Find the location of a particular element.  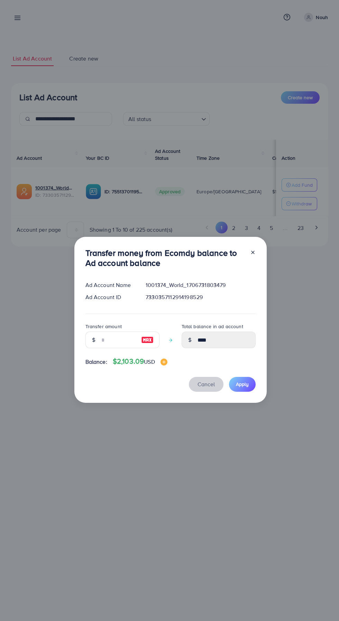

span: Apply is located at coordinates (242, 384).